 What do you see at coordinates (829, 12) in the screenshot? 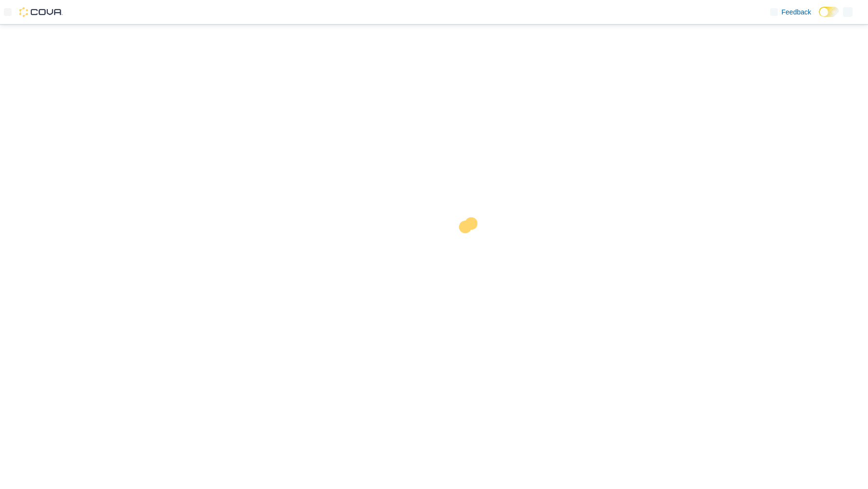
I see `input: Dark Mode` at bounding box center [829, 12].